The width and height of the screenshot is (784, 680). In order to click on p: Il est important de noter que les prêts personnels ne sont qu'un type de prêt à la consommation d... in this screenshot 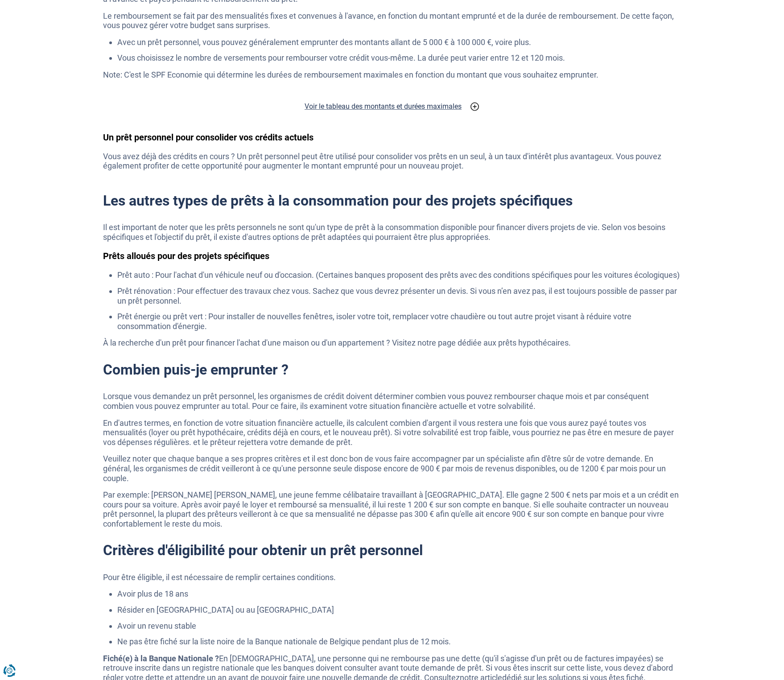, I will do `click(392, 232)`.